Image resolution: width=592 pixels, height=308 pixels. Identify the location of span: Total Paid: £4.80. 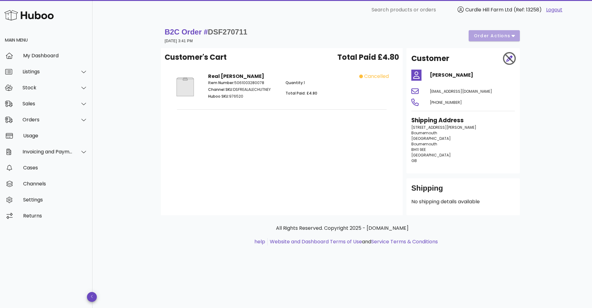
(301, 93).